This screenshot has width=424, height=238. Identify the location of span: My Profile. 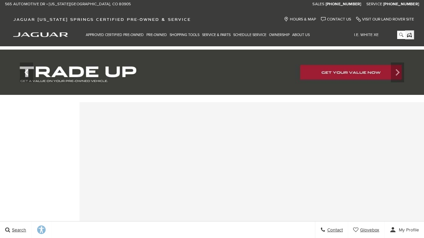
(407, 230).